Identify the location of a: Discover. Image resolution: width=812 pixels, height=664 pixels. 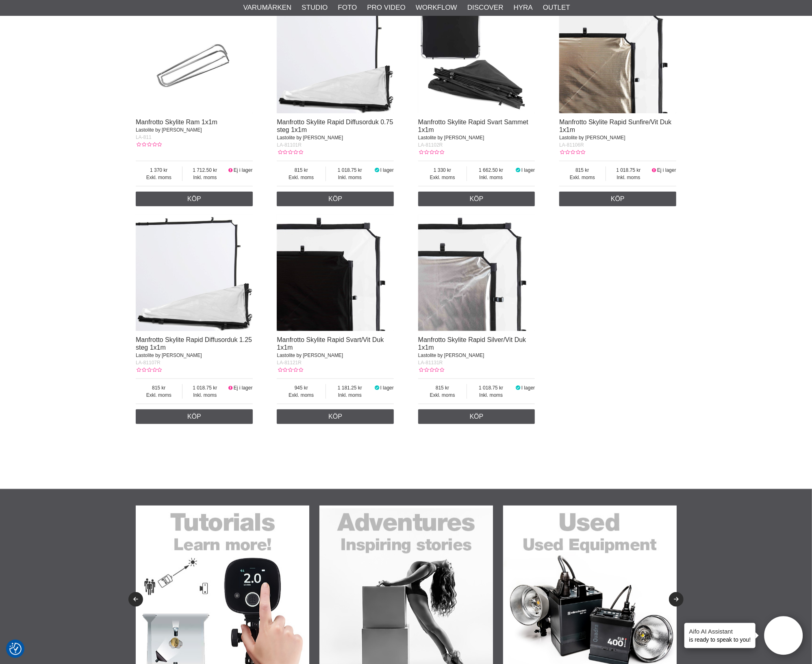
(485, 7).